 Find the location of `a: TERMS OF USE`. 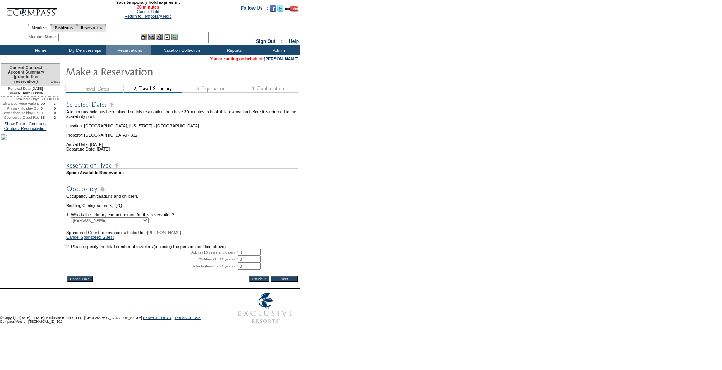

a: TERMS OF USE is located at coordinates (188, 318).